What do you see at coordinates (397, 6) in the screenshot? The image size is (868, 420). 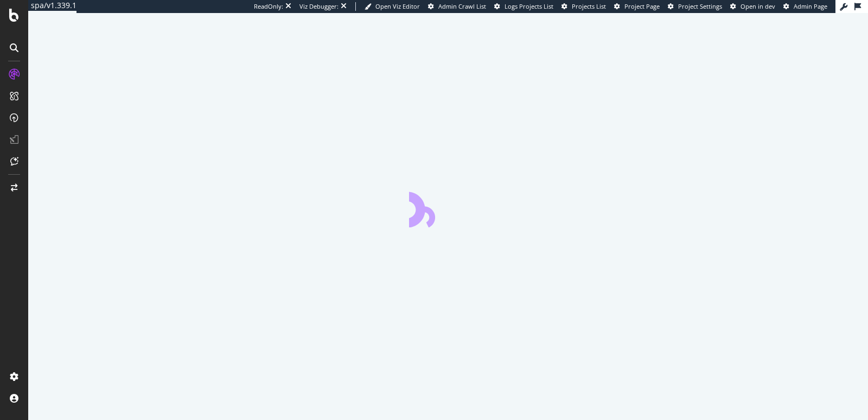 I see `span: Open Viz Editor` at bounding box center [397, 6].